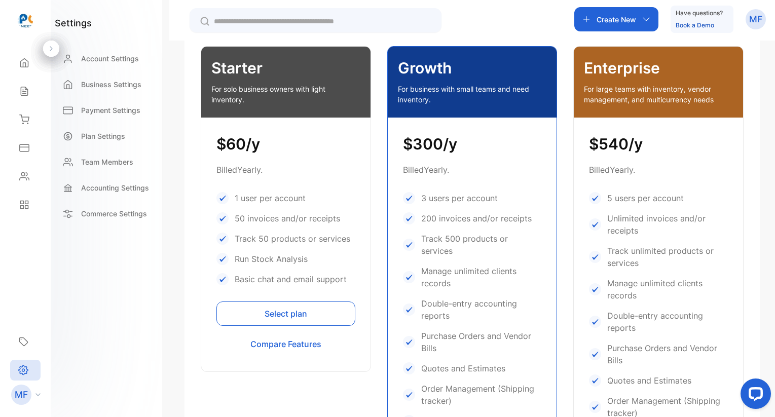 This screenshot has width=775, height=417. What do you see at coordinates (659, 68) in the screenshot?
I see `p: Enterprise` at bounding box center [659, 68].